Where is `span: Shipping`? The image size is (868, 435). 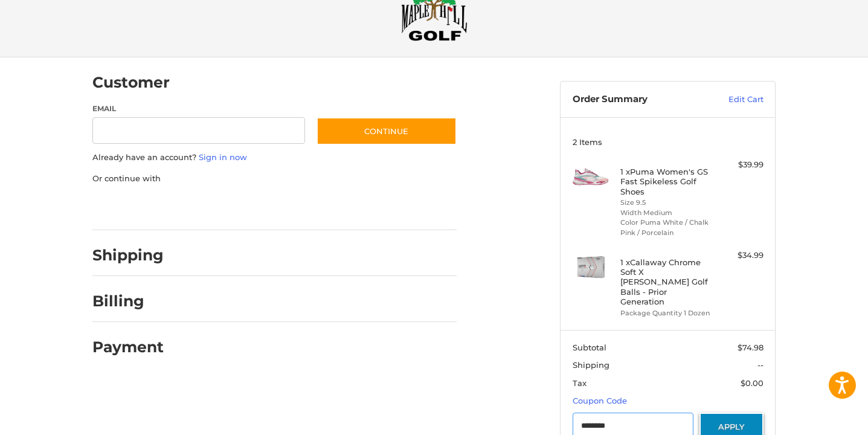 span: Shipping is located at coordinates (591, 365).